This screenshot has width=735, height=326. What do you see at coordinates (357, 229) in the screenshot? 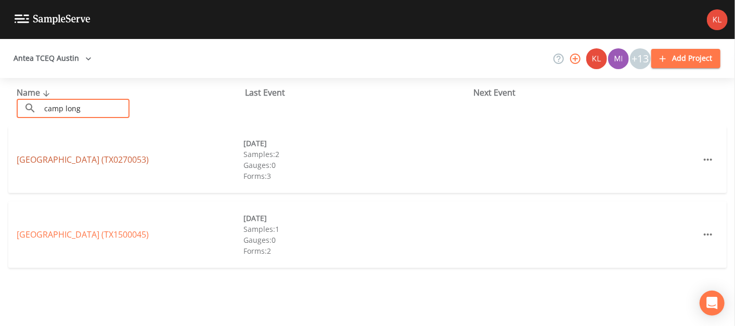
I see `div: Samples: 1` at bounding box center [357, 229].